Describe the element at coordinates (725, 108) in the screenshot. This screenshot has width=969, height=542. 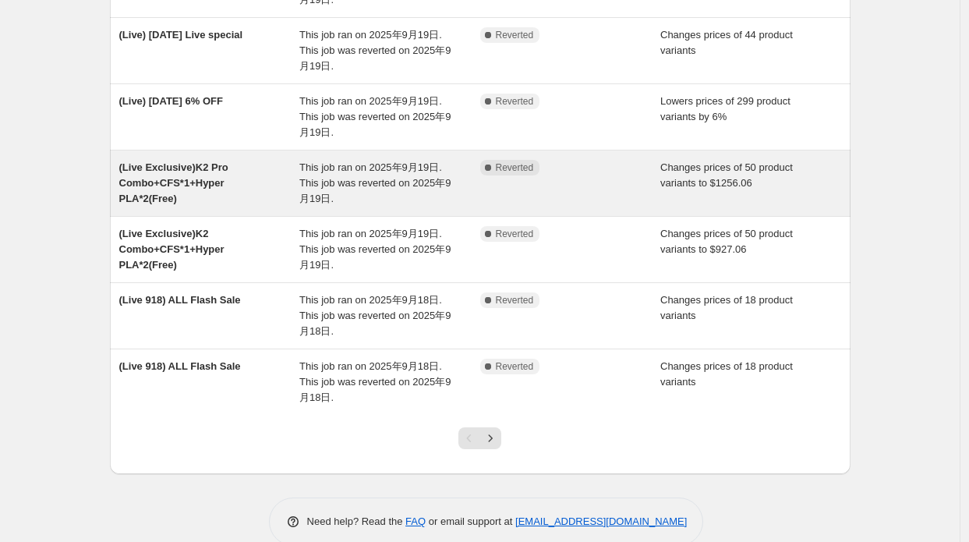
I see `span: Lowers prices of 299 product variants by 6%` at that location.